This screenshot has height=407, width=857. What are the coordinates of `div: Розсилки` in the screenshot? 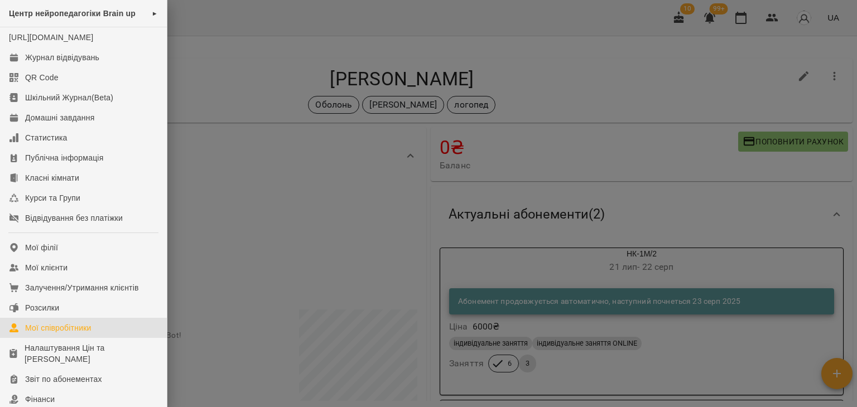 It's located at (42, 308).